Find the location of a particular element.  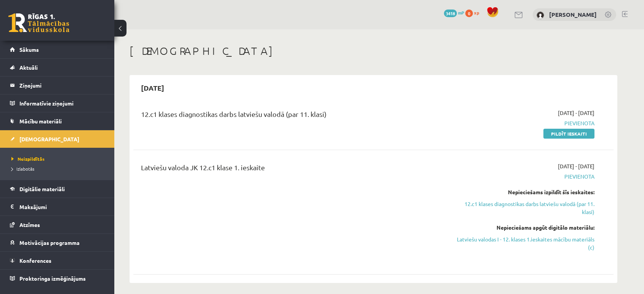

a: Aktuāli is located at coordinates (57, 67).